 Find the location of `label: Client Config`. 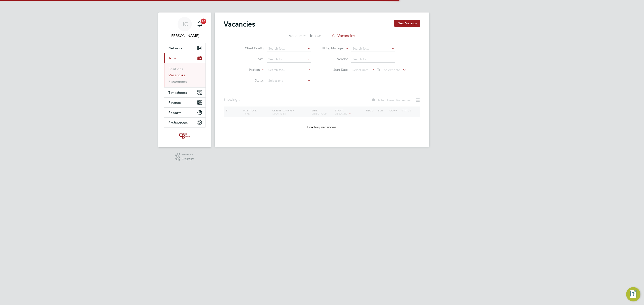

label: Client Config is located at coordinates (250, 48).